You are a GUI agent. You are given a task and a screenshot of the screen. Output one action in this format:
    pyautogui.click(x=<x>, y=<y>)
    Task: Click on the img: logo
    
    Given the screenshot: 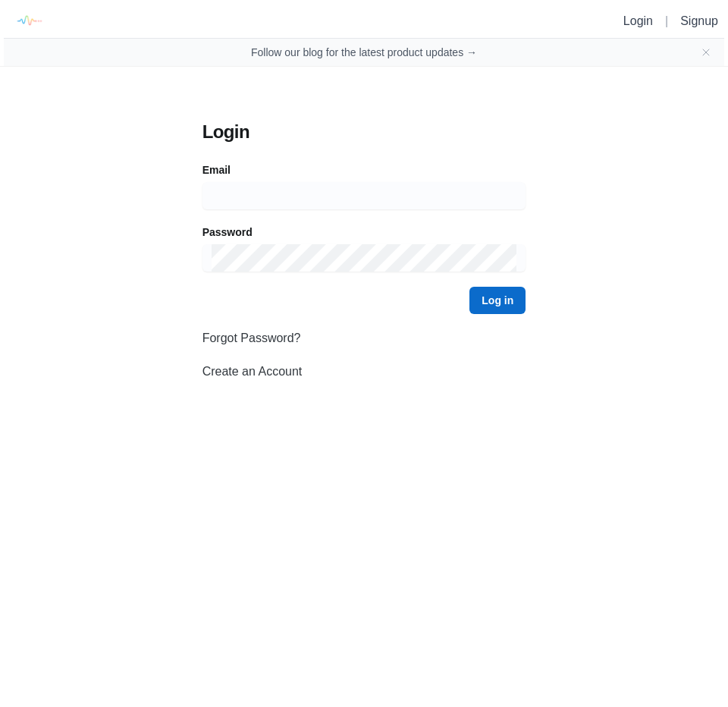 What is the action you would take?
    pyautogui.click(x=28, y=20)
    